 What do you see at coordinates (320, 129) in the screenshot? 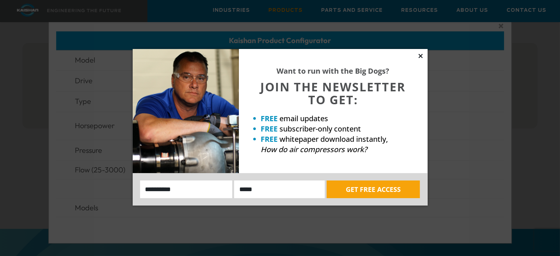
I see `span: subscriber-only content` at bounding box center [320, 129].